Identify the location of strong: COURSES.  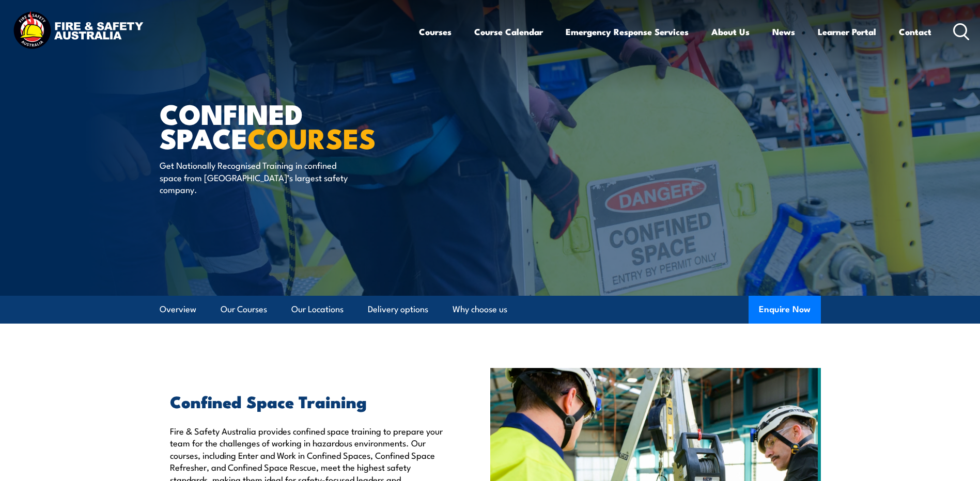
(312, 137).